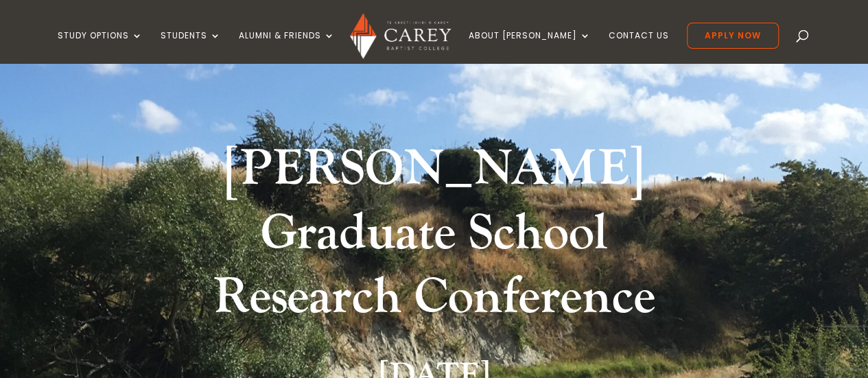  Describe the element at coordinates (733, 36) in the screenshot. I see `a: Apply Now` at that location.